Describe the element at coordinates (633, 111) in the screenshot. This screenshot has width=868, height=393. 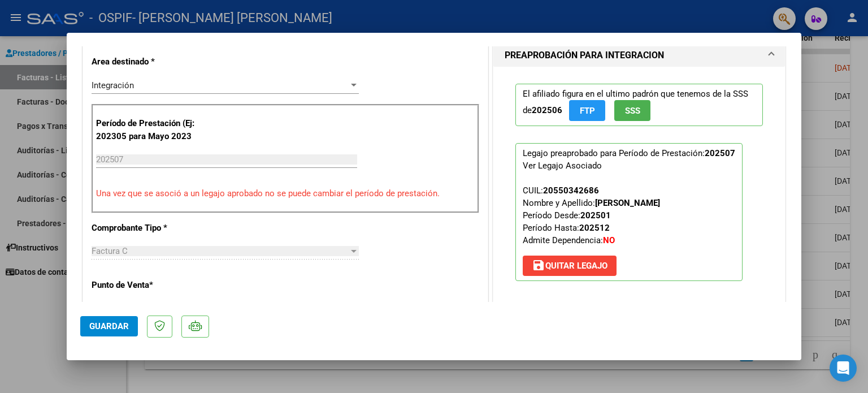
I see `span: SSS` at that location.